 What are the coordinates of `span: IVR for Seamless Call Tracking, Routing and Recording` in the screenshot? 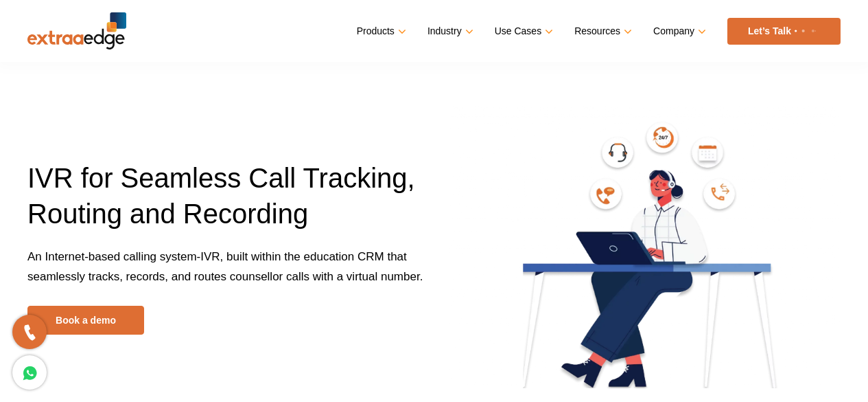 It's located at (221, 196).